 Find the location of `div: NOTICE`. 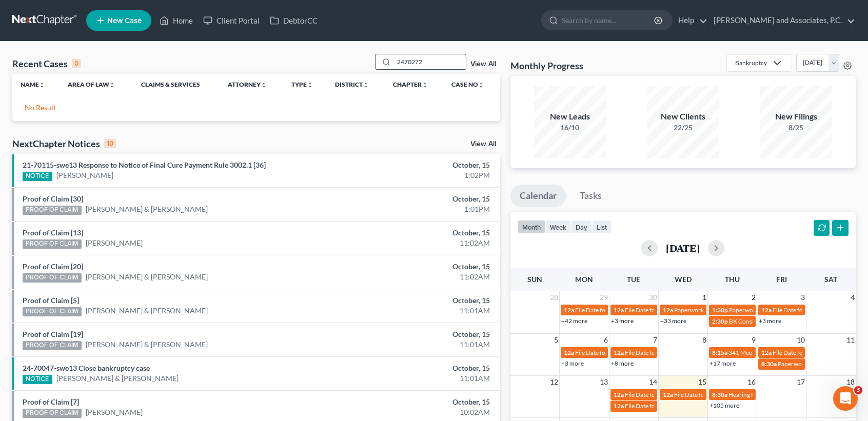

div: NOTICE is located at coordinates (37, 177).